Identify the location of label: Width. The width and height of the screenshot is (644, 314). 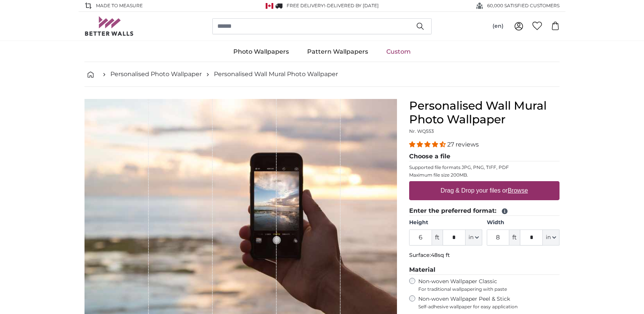
(523, 223).